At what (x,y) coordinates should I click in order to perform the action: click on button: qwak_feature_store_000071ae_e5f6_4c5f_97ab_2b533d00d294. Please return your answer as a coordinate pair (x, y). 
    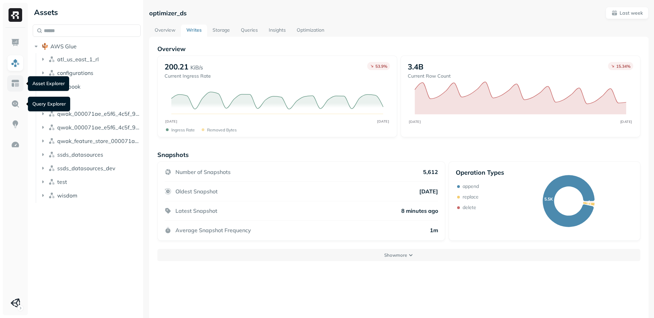
    Looking at the image, I should click on (90, 141).